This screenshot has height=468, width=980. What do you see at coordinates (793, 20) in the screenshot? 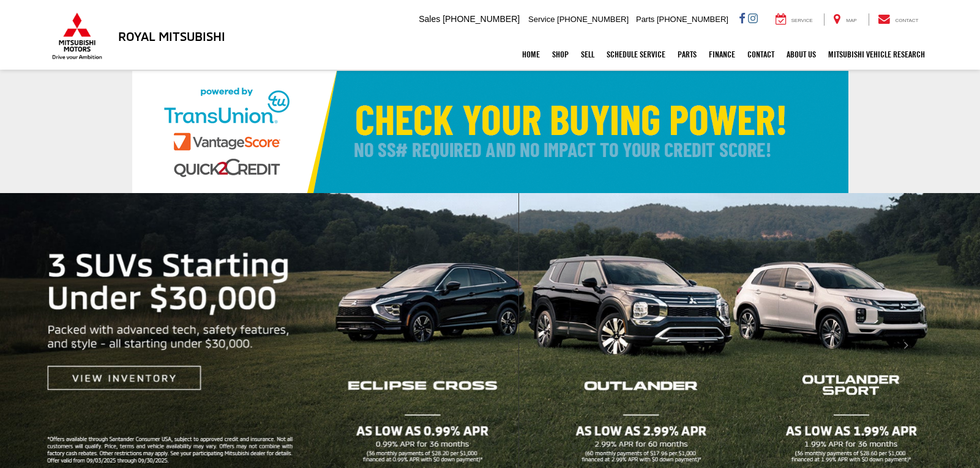
I see `a: Service` at bounding box center [793, 20].